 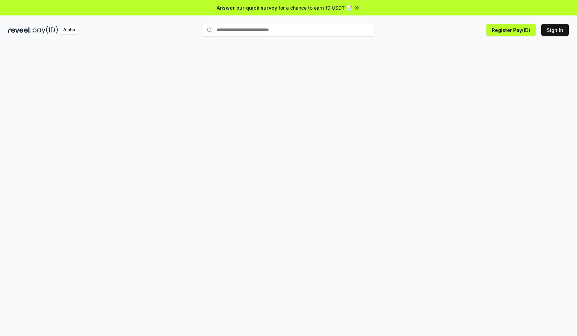 What do you see at coordinates (69, 30) in the screenshot?
I see `div: Alpha` at bounding box center [69, 30].